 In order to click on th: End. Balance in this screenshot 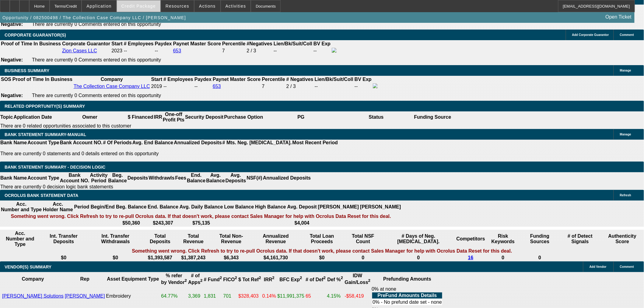, I will do `click(163, 207)`.